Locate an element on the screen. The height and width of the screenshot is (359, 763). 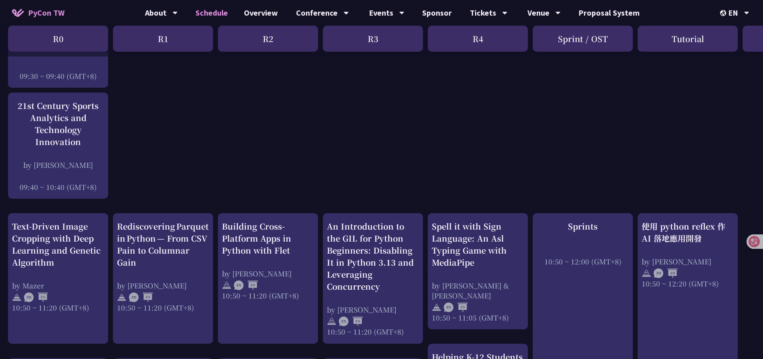
div: 10:50 ~ 12:20 (GMT+8) is located at coordinates (687, 283).